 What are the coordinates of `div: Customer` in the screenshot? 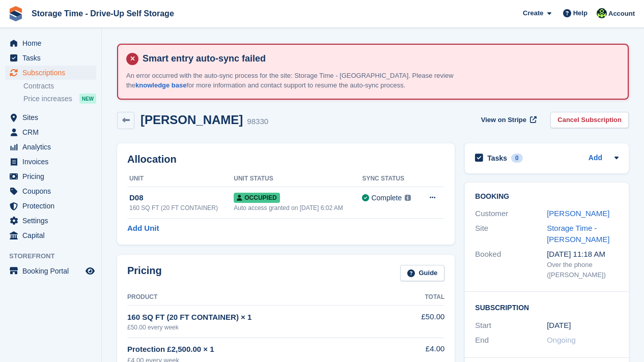 It's located at (510, 214).